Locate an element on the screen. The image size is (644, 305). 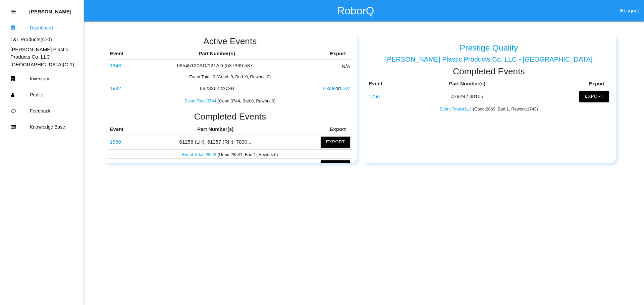
a: L&L Products(C-0) is located at coordinates (31, 39).